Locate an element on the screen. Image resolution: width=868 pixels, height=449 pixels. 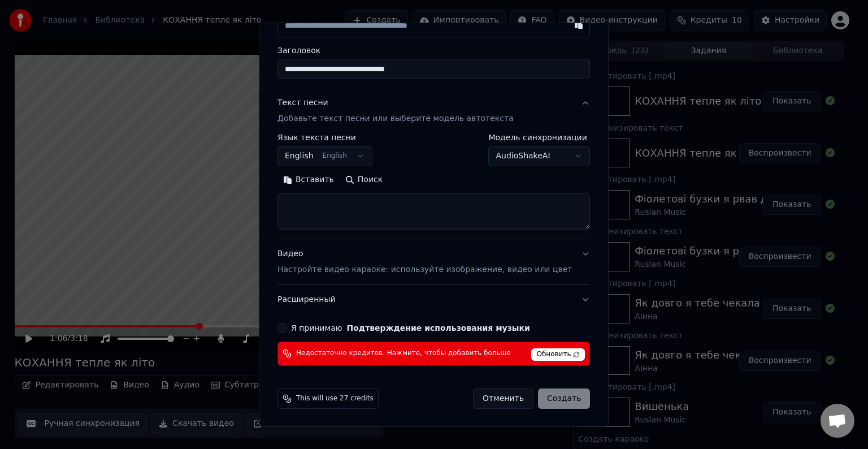
button: Вставить is located at coordinates (308, 180).